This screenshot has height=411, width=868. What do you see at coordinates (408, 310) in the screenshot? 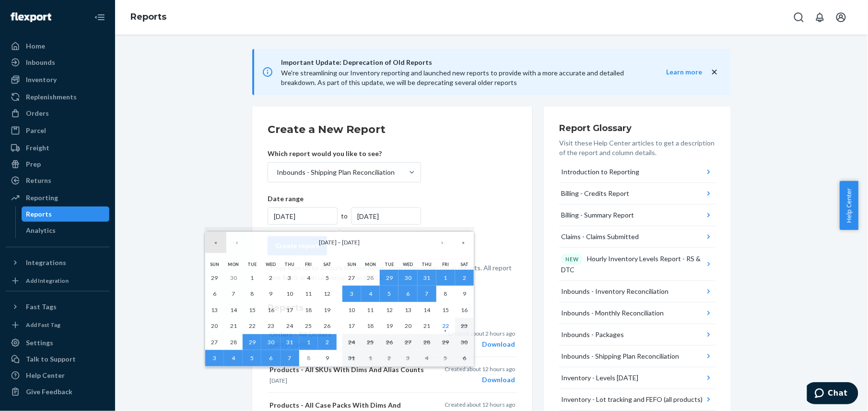
I see `abbr: August 13, 2025` at bounding box center [408, 310].